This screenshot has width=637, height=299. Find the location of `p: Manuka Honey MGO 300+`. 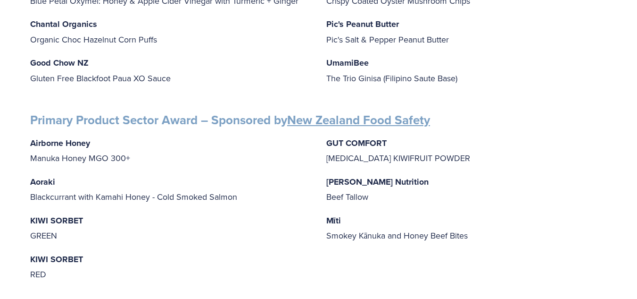

p: Manuka Honey MGO 300+ is located at coordinates (171, 150).